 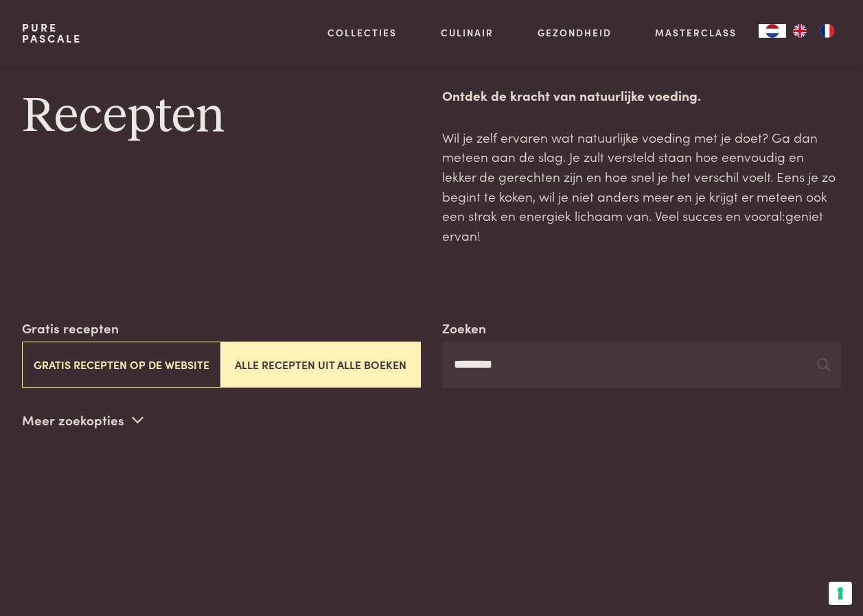 What do you see at coordinates (321, 364) in the screenshot?
I see `button: Alle recepten uit alle boeken` at bounding box center [321, 364].